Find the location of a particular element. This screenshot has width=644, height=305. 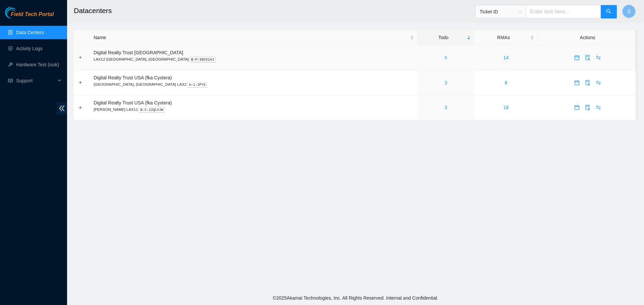

a: 8 is located at coordinates (505, 83).